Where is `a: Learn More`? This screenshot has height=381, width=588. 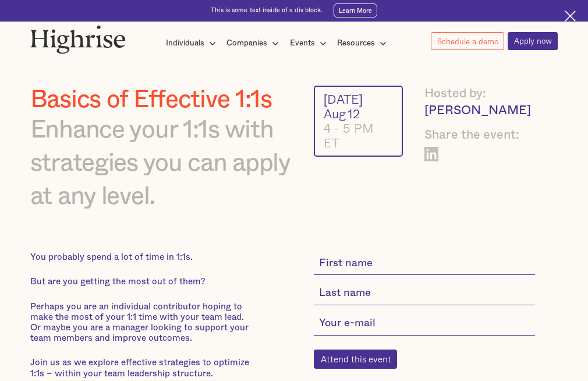
a: Learn More is located at coordinates (355, 11).